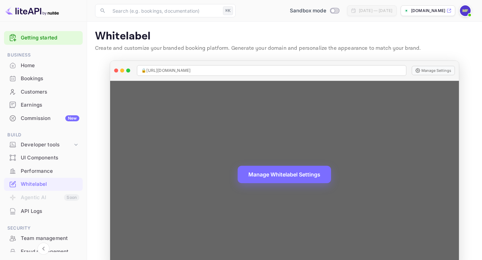 Image resolution: width=482 pixels, height=260 pixels. What do you see at coordinates (43, 158) in the screenshot?
I see `a: UI Components` at bounding box center [43, 158].